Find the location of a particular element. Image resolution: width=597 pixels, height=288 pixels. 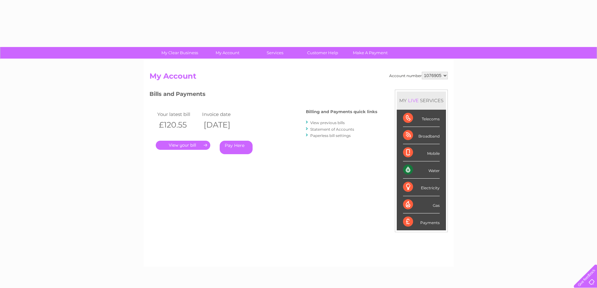

div: Broadband is located at coordinates (421, 135).